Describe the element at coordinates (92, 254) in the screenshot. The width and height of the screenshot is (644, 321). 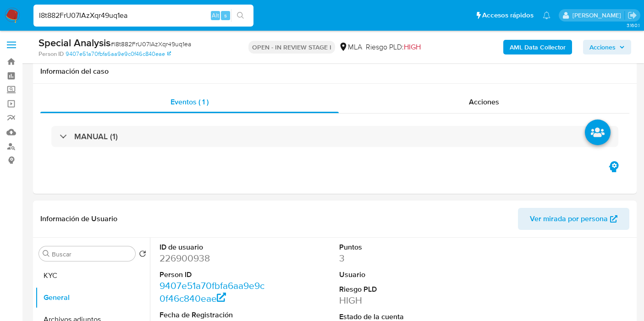
I see `input: Buscar` at that location.